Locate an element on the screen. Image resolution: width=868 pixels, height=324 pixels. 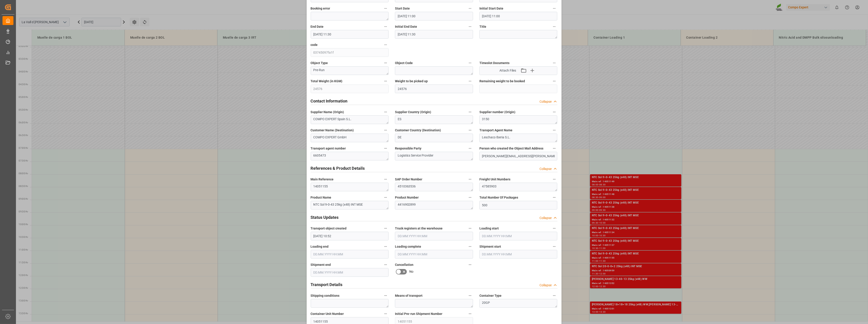
span: Attach Files is located at coordinates (508, 70).